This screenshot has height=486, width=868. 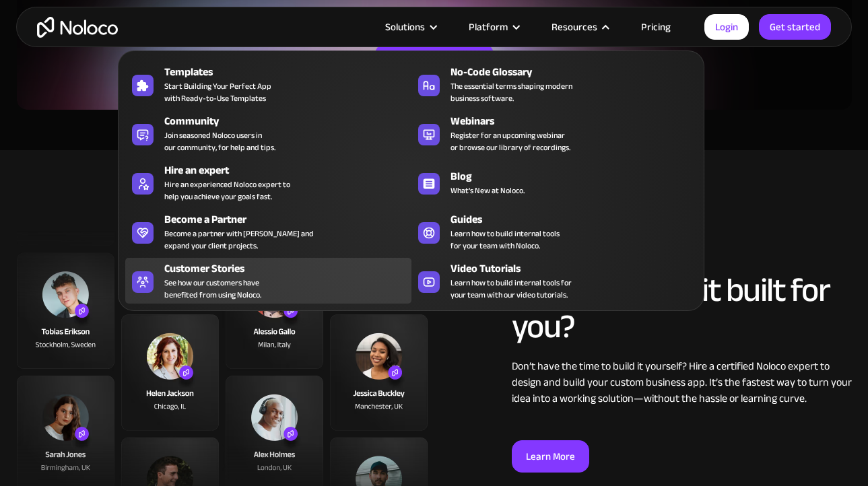 What do you see at coordinates (682, 383) in the screenshot?
I see `div: Don’t have the time to build it yourself? Hire a certified Noloco expert to design and build your...` at bounding box center [682, 383].